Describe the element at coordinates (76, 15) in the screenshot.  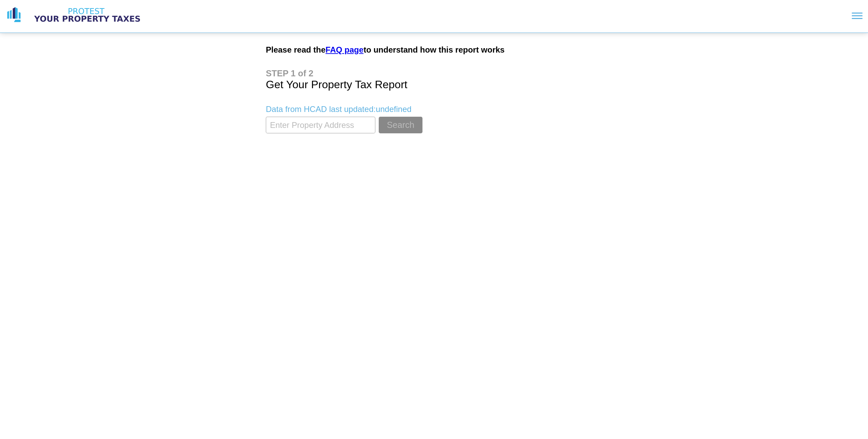
I see `a: logo logo text` at that location.